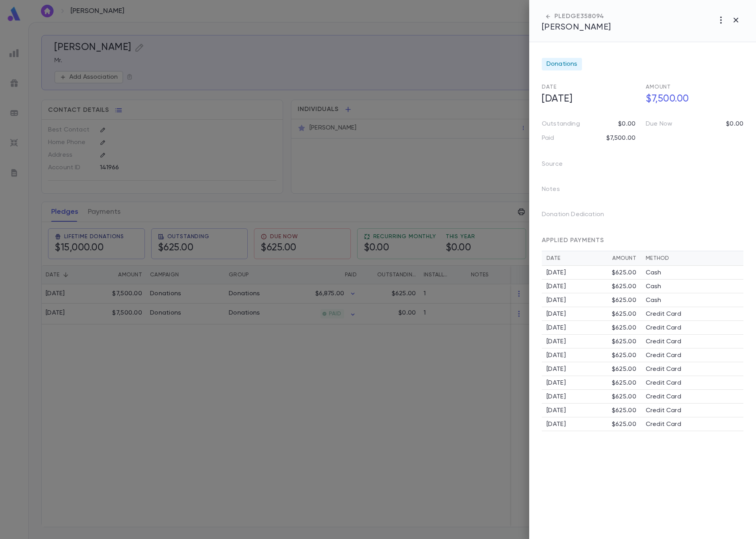 The height and width of the screenshot is (539, 756). Describe the element at coordinates (548, 138) in the screenshot. I see `p: Paid` at that location.